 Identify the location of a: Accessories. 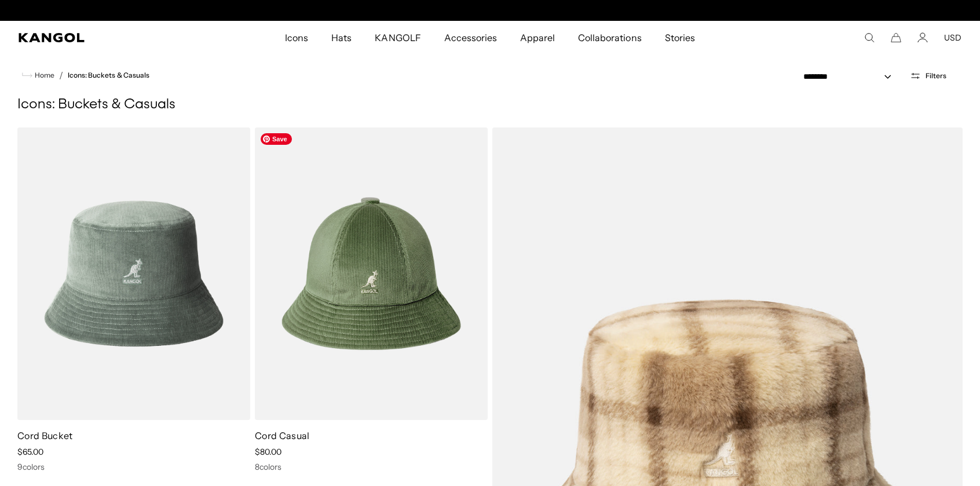
(470, 37).